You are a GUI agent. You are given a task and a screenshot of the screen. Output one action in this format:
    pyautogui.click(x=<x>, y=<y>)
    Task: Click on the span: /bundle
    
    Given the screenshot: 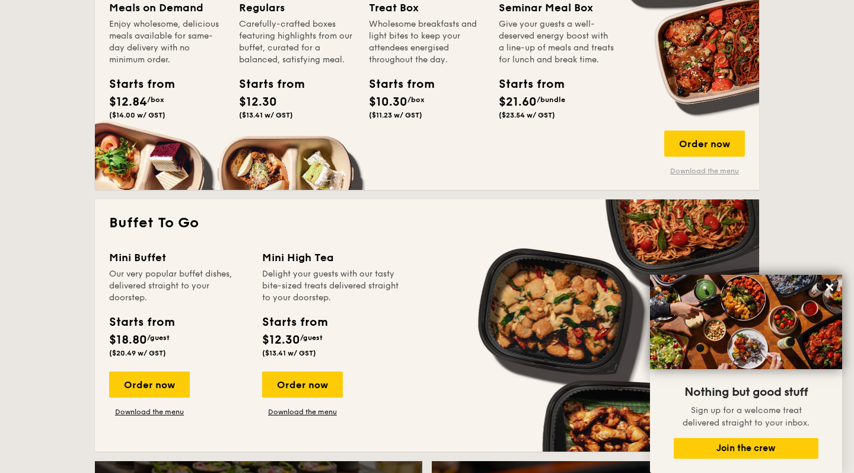 What is the action you would take?
    pyautogui.click(x=551, y=100)
    